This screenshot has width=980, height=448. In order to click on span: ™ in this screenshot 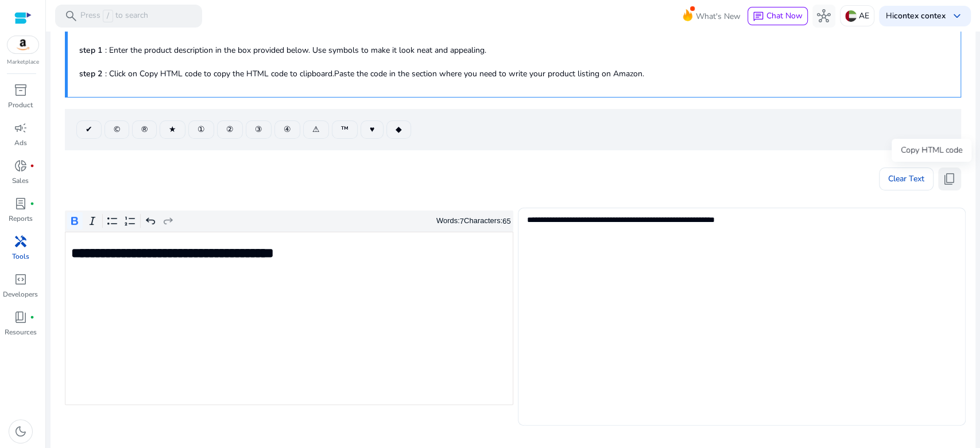, I will do `click(345, 129)`.